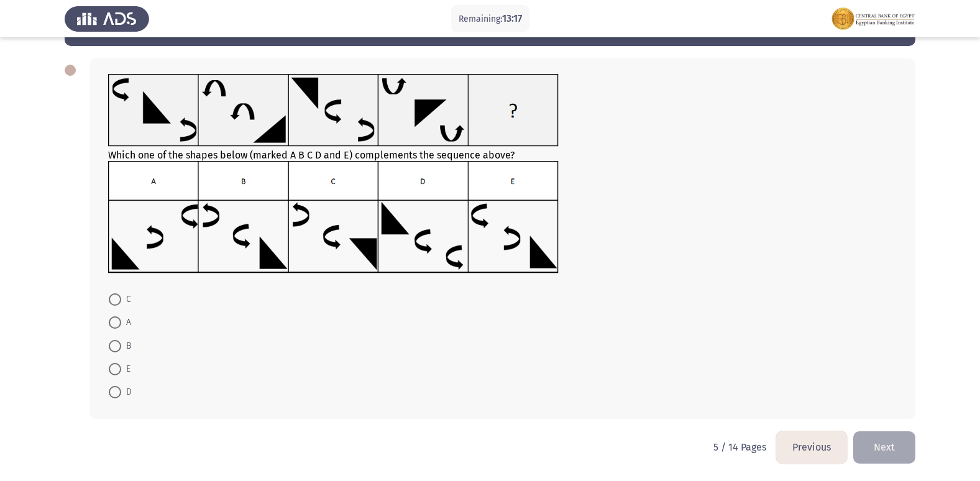 The height and width of the screenshot is (481, 980). I want to click on img: Assess Talent Management logo, so click(107, 19).